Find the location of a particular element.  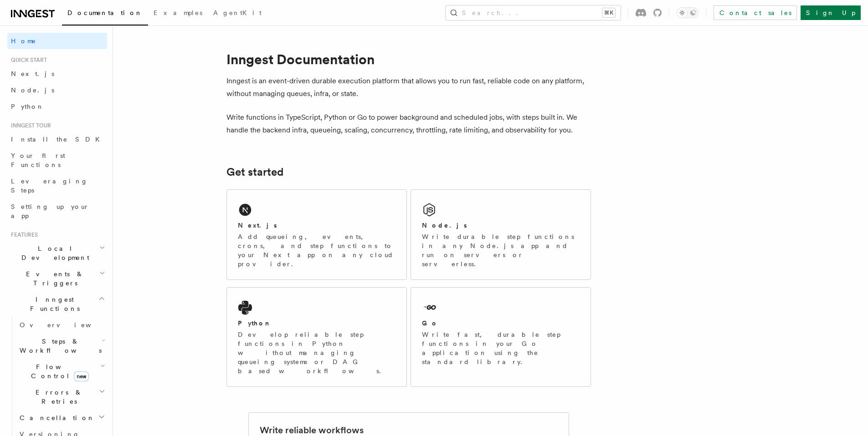

a: Home is located at coordinates (57, 41).